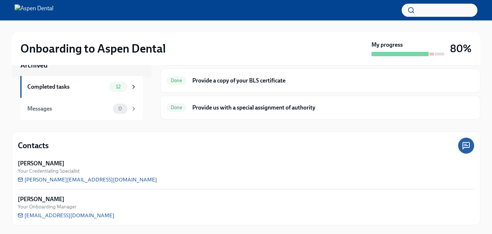 The height and width of the screenshot is (234, 492). I want to click on div: Archived, so click(82, 65).